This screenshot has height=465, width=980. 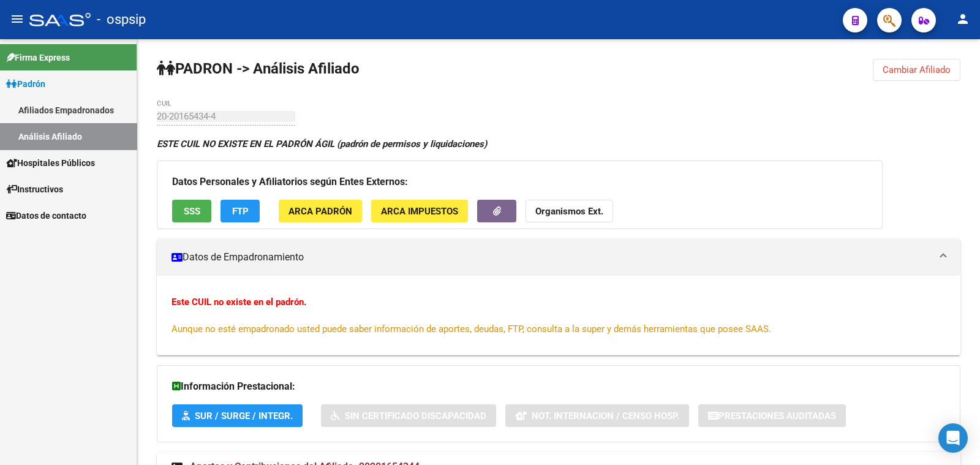 I want to click on span: SSS, so click(x=191, y=211).